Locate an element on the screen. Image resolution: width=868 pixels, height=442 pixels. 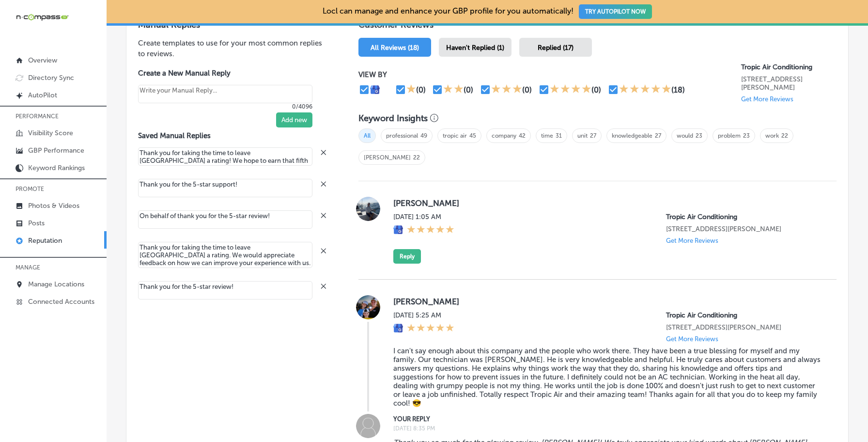
a: time is located at coordinates (547, 136).